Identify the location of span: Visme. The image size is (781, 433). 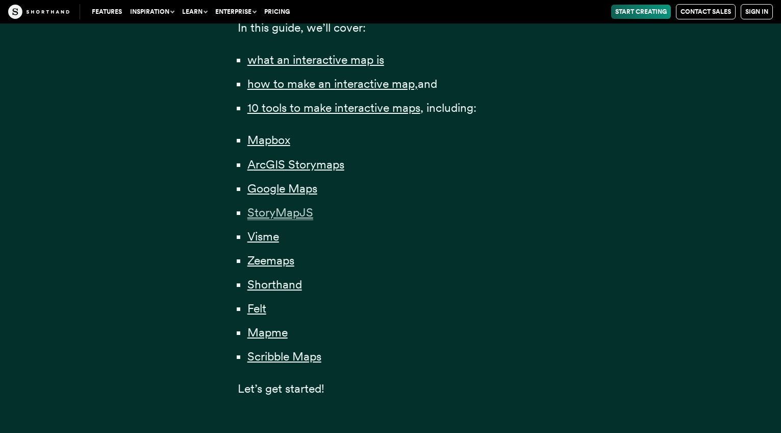
(263, 236).